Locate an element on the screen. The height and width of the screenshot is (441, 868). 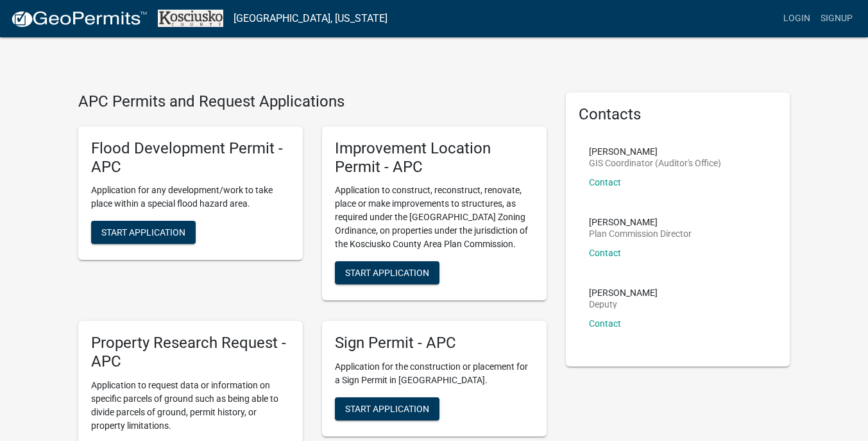
p: Plan Commission Director is located at coordinates (640, 234).